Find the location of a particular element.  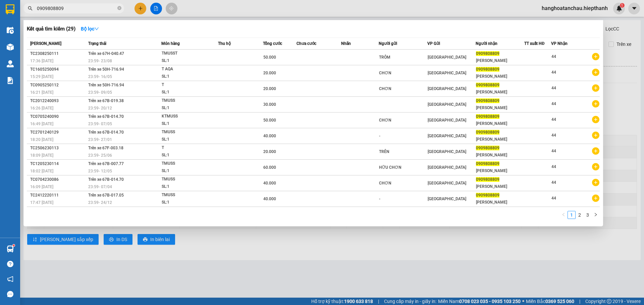

div: KTMUSS is located at coordinates (187, 117).